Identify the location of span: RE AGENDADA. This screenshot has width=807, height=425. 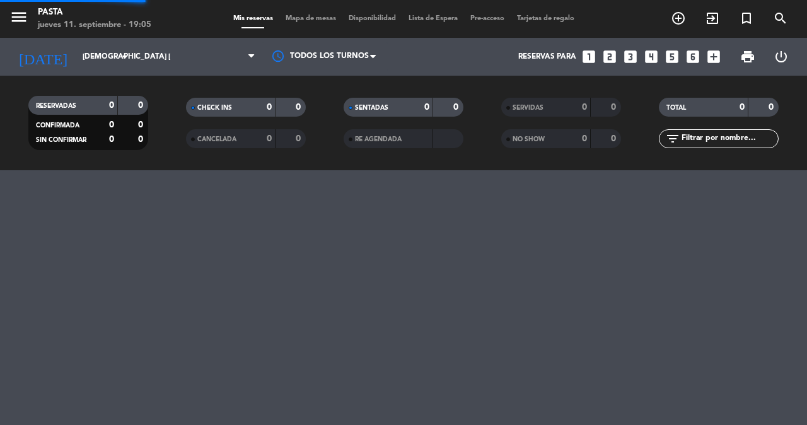
(378, 139).